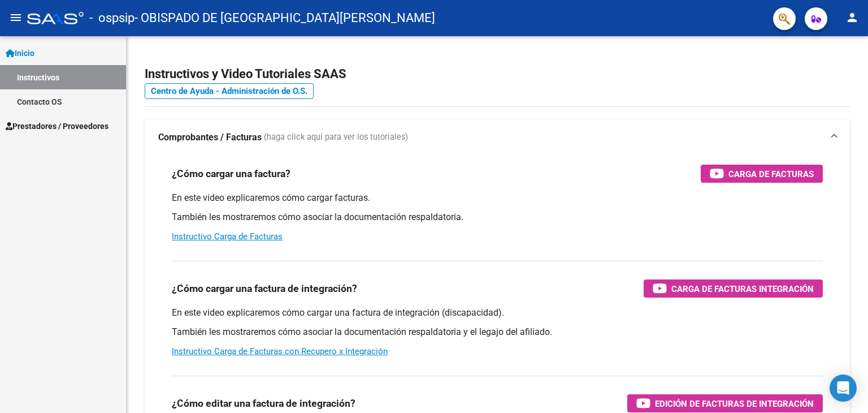 The height and width of the screenshot is (413, 868). Describe the element at coordinates (16, 17) in the screenshot. I see `mat-icon: menu` at that location.